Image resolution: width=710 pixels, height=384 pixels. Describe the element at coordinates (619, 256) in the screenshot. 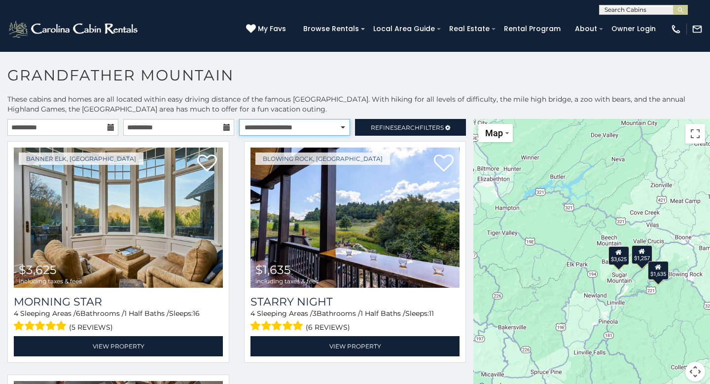

I see `div: $3,625` at that location.